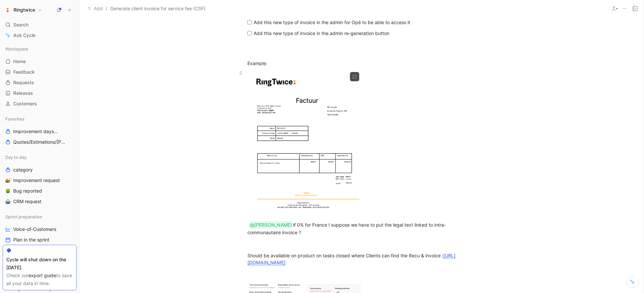  Describe the element at coordinates (40, 25) in the screenshot. I see `div: Search` at that location.